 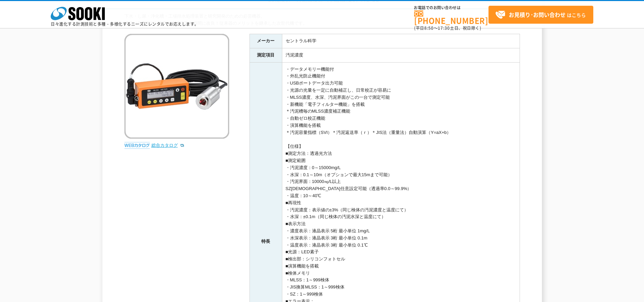 What do you see at coordinates (541, 15) in the screenshot?
I see `a: お見積り･お問い合わせはこちら` at bounding box center [541, 15].